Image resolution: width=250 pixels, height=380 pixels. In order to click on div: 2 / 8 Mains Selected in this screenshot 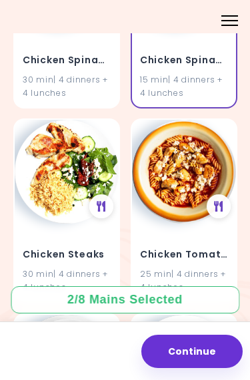, I will do `click(125, 299)`.